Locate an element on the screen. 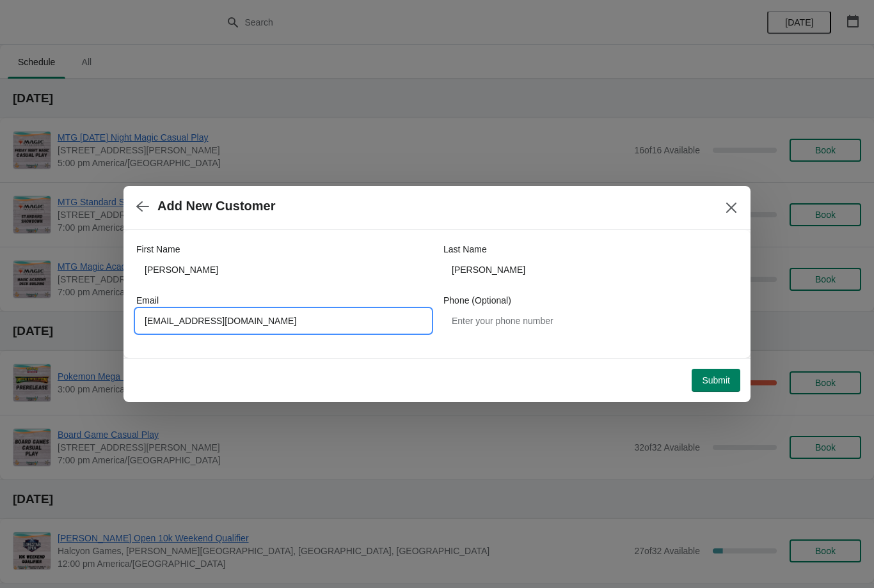 This screenshot has height=588, width=874. label: Phone (Optional) is located at coordinates (477, 300).